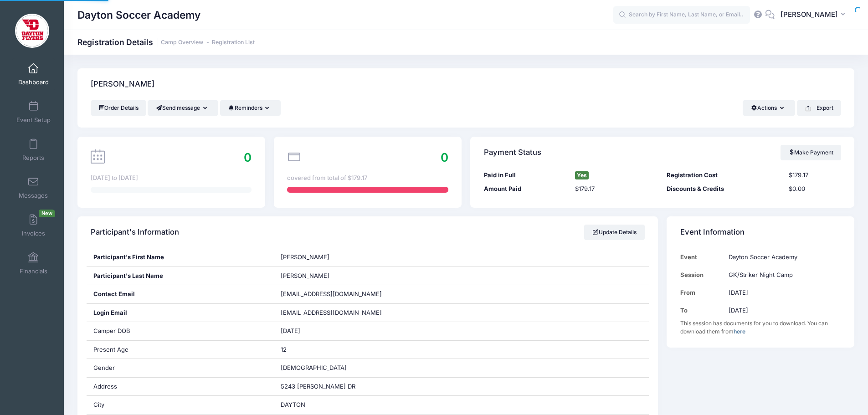  I want to click on input: Search by First Name, Last Name, or Email..., so click(681, 15).